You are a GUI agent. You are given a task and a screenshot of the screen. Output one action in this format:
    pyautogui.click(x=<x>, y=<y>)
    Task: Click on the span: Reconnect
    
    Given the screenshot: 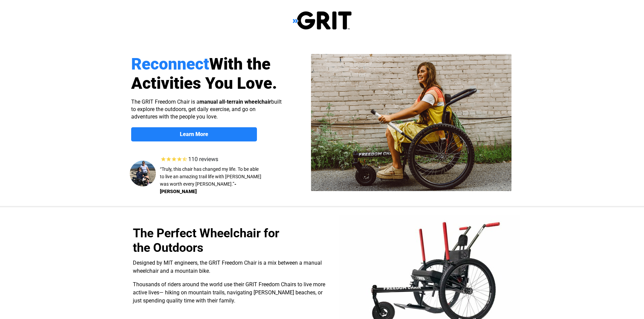 What is the action you would take?
    pyautogui.click(x=170, y=64)
    